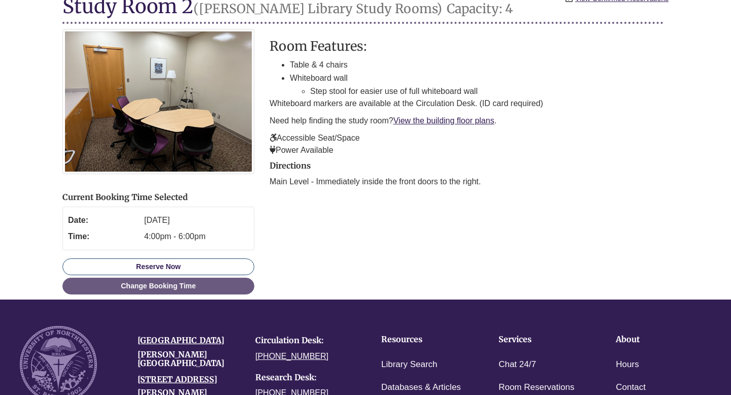 Image resolution: width=731 pixels, height=395 pixels. I want to click on img: Study Room 2, so click(158, 102).